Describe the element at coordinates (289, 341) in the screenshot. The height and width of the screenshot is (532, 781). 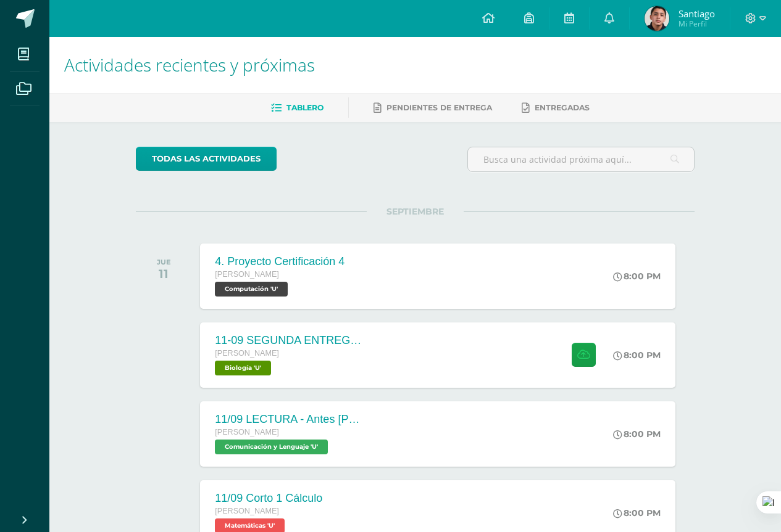
I see `div: 11-09 SEGUNDA ENTREGA DE GUÍA` at that location.